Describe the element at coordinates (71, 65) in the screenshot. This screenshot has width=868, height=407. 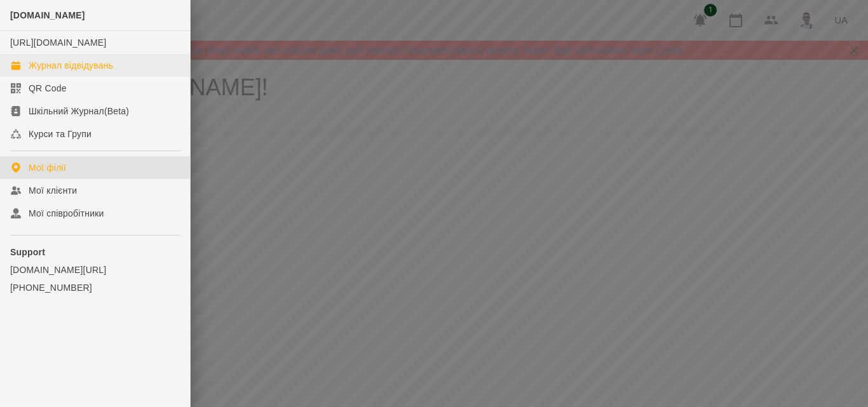
I see `div: Журнал відвідувань` at that location.